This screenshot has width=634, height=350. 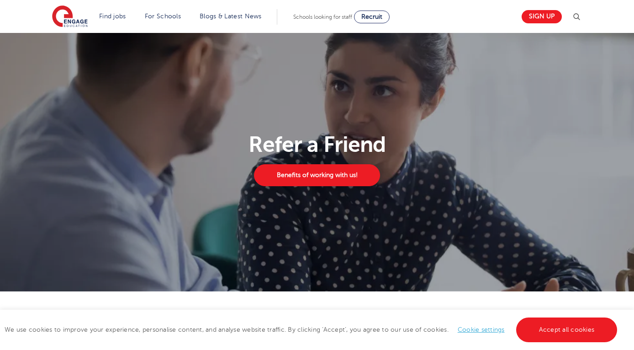 I want to click on a: Blogs & Latest News, so click(x=231, y=16).